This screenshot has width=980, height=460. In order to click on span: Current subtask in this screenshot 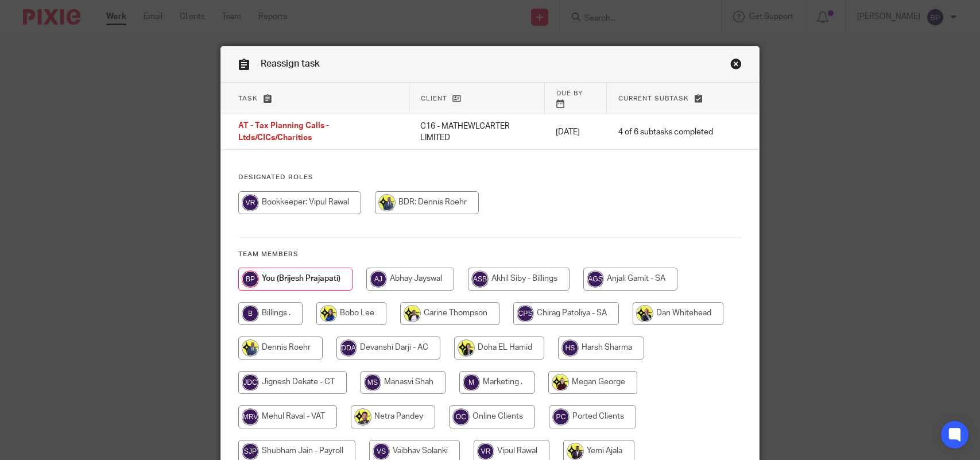, I will do `click(653, 98)`.